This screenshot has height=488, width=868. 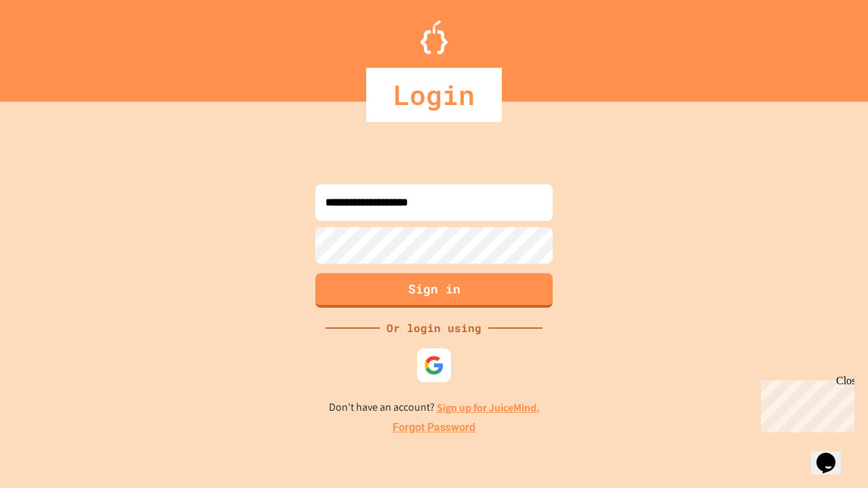 I want to click on a: Forgot Password, so click(x=434, y=428).